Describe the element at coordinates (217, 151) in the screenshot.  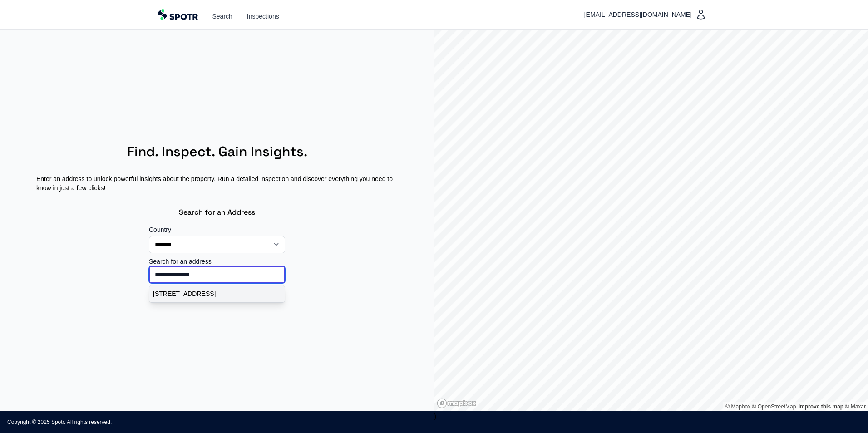
I see `h1: Find. Inspect. Gain Insights.` at that location.